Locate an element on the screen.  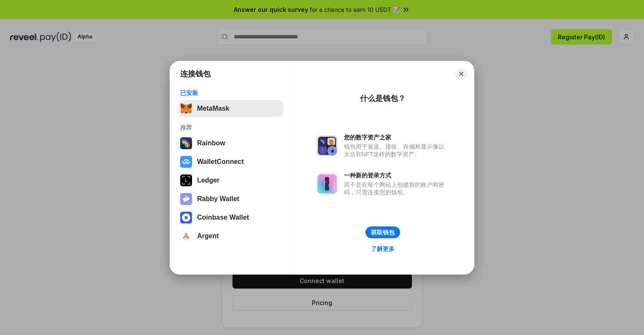
button: Close is located at coordinates (461, 74).